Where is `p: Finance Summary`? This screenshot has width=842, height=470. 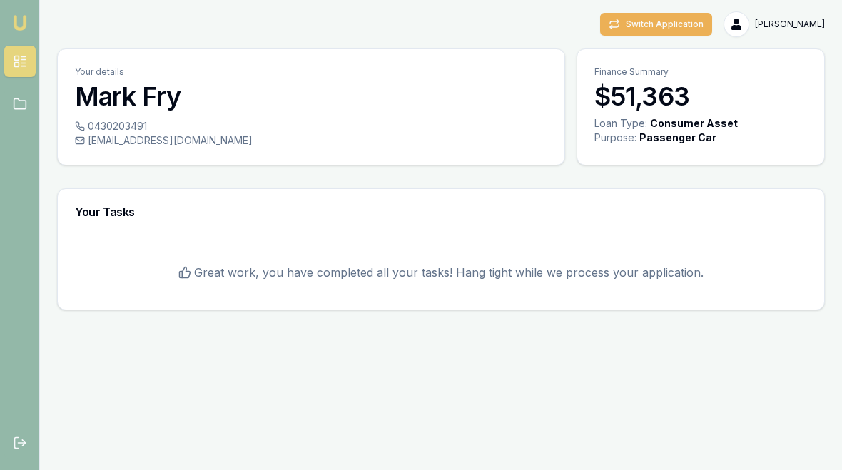
p: Finance Summary is located at coordinates (701, 72).